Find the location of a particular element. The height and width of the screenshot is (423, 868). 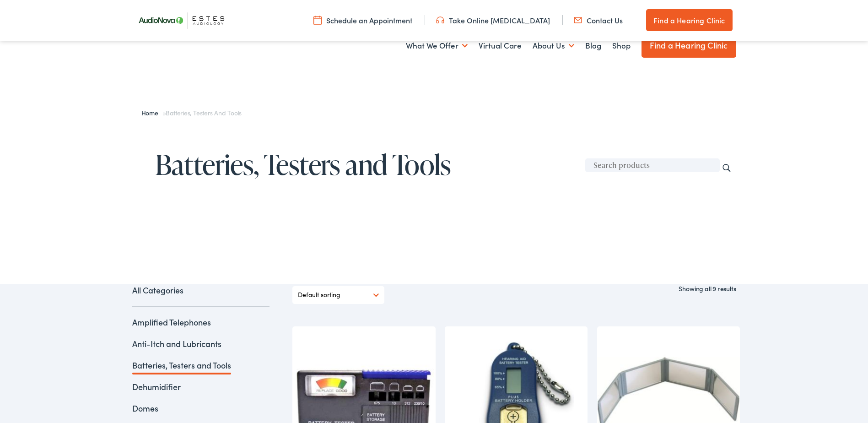

input: Search is located at coordinates (727, 168).